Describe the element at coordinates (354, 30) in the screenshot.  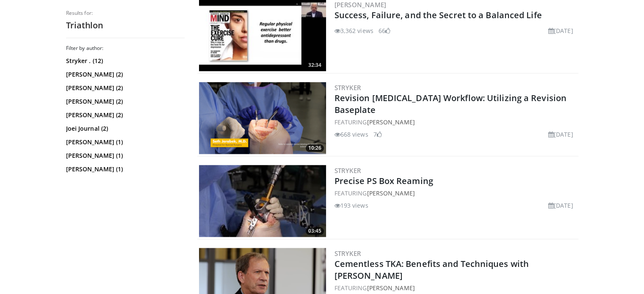
I see `li: 3,362 views` at that location.